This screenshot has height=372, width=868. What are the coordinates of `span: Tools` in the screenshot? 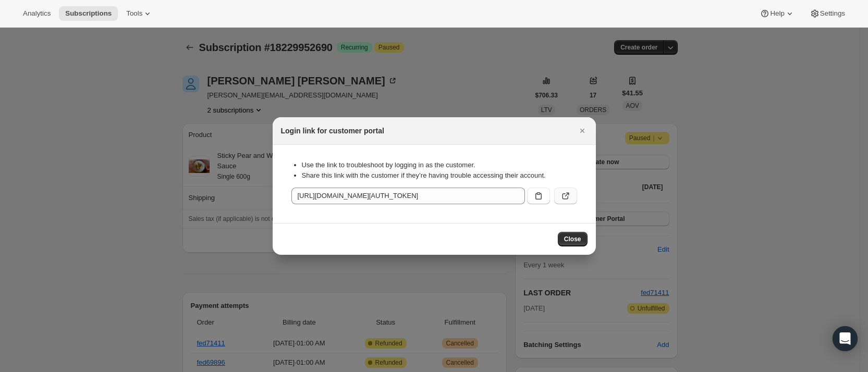 It's located at (134, 14).